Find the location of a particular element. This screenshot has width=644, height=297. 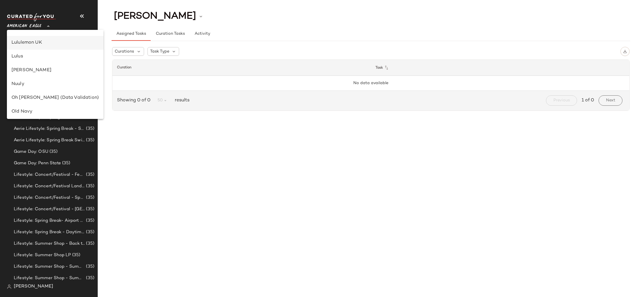

span: Lifestyle: Spring Break- Airport Style is located at coordinates (49, 220).